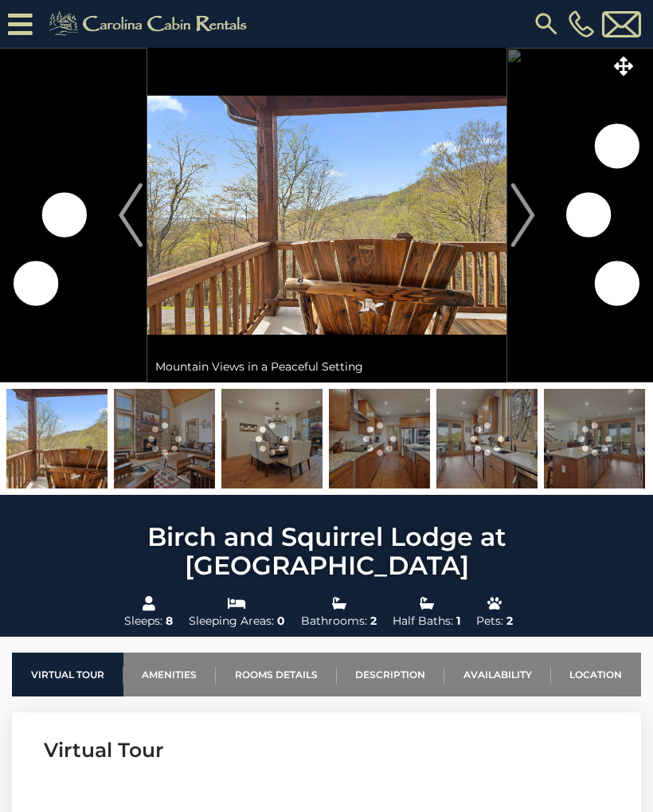 This screenshot has height=812, width=653. Describe the element at coordinates (164, 438) in the screenshot. I see `img: 164375138` at that location.